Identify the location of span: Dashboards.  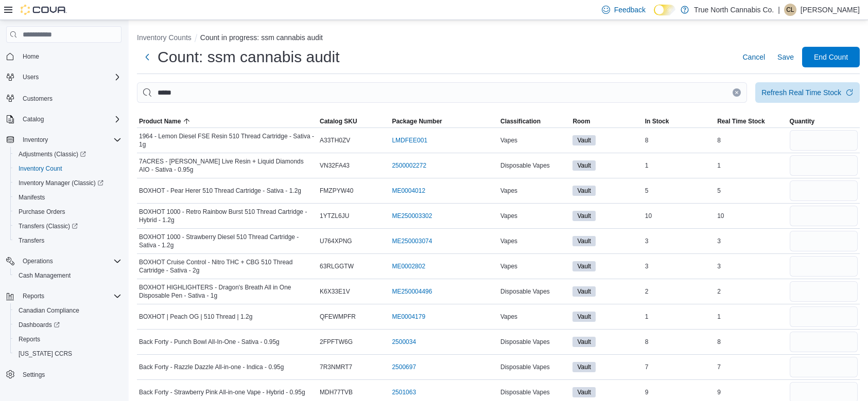
(68, 325).